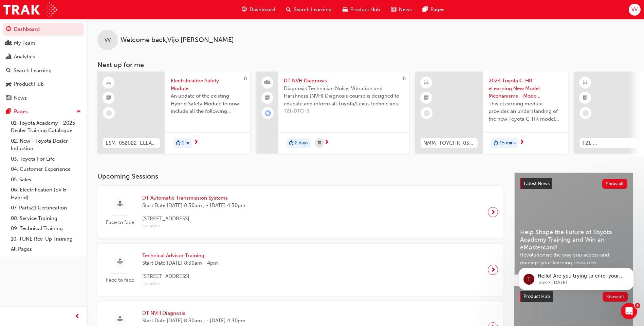 This screenshot has height=326, width=644. I want to click on span: Face to face, so click(120, 223).